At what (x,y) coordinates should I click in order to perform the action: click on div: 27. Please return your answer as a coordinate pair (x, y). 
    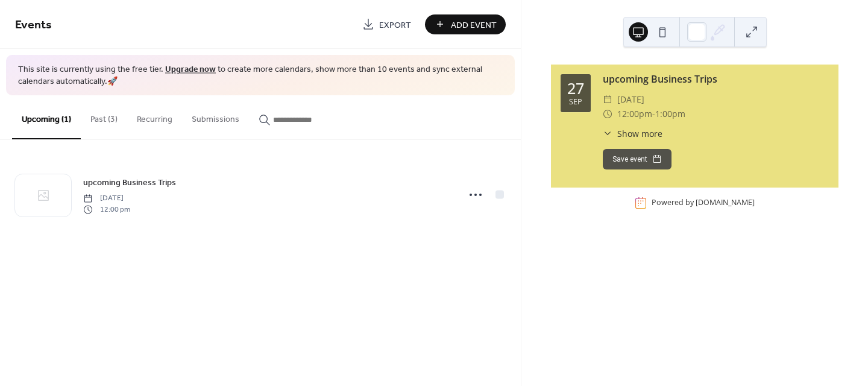
    Looking at the image, I should click on (576, 88).